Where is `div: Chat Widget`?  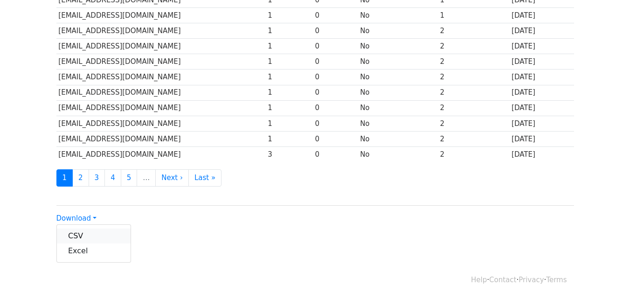
div: Chat Widget is located at coordinates (606, 276).